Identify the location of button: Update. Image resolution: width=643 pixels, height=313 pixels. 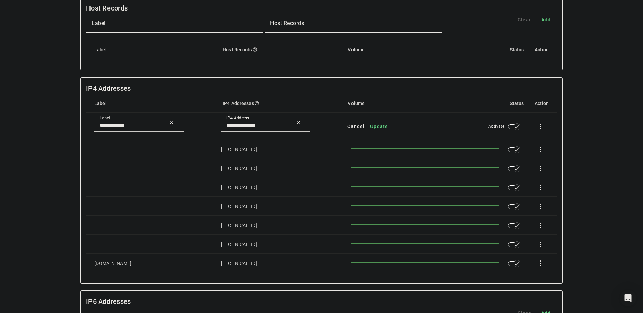
(379, 126).